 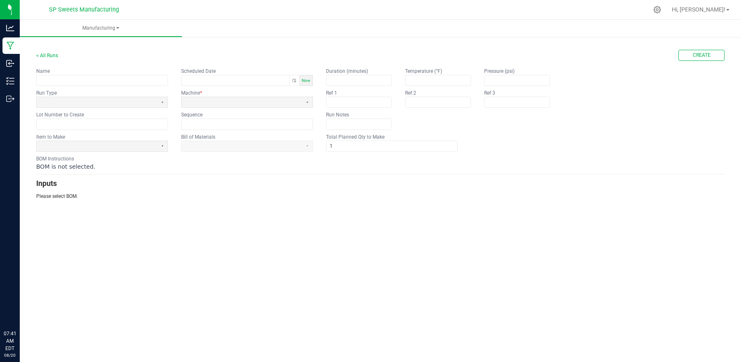 I want to click on span: Manufacturing, so click(x=101, y=28).